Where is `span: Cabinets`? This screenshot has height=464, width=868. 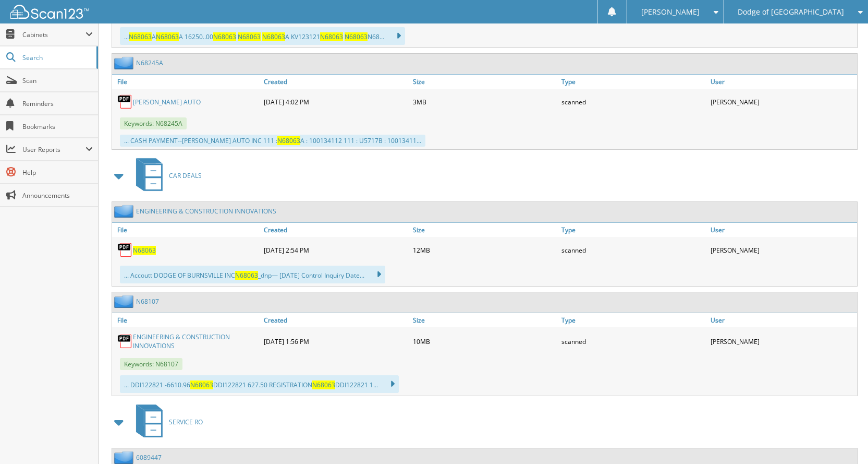 span: Cabinets is located at coordinates (54, 34).